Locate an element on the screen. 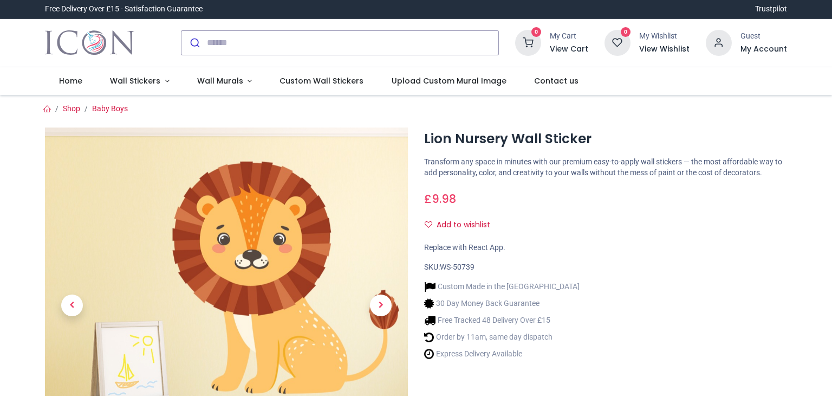  a: Shop is located at coordinates (72, 108).